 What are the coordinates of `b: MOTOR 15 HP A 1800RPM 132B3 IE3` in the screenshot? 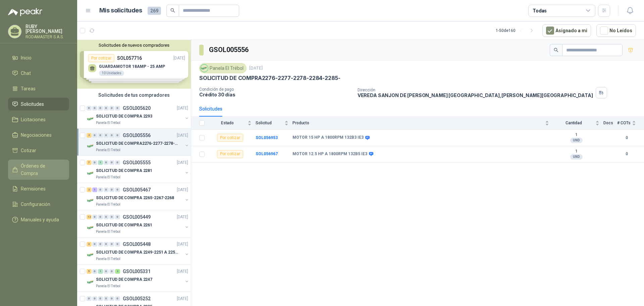 It's located at (328, 138).